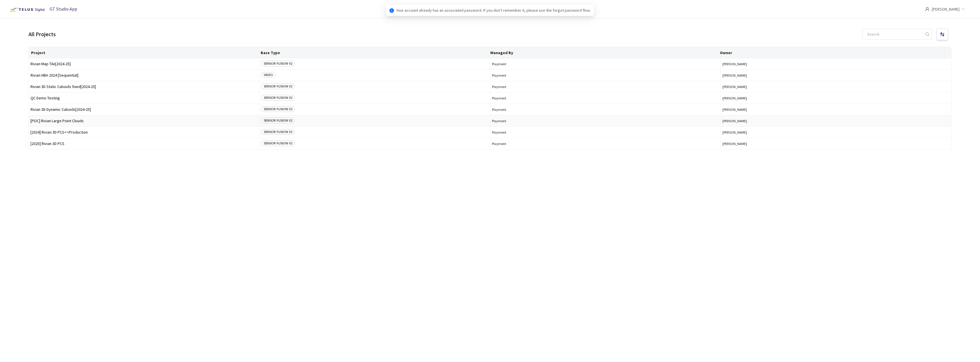 This screenshot has width=980, height=362. What do you see at coordinates (833, 53) in the screenshot?
I see `th: Owner` at bounding box center [833, 53].